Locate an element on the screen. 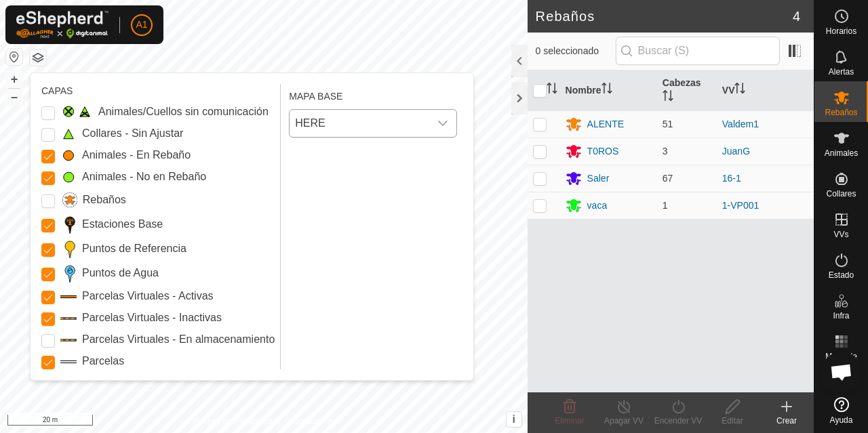 Image resolution: width=868 pixels, height=433 pixels. div: Saler is located at coordinates (598, 178).